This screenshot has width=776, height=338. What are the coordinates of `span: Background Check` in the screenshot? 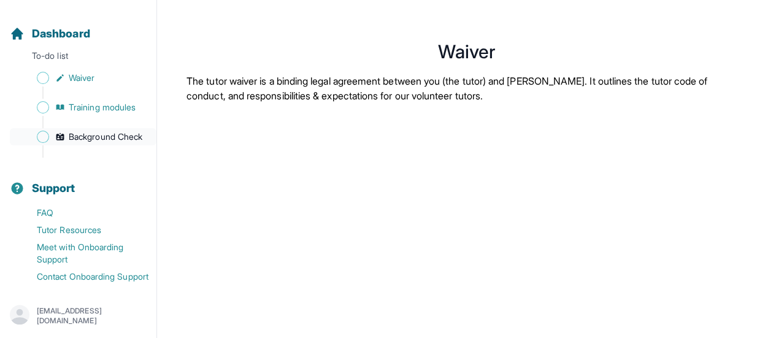 It's located at (106, 137).